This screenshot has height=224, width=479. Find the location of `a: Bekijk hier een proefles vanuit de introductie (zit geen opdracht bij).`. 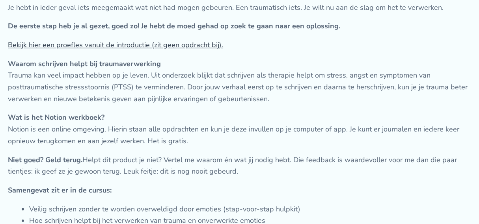

a: Bekijk hier een proefles vanuit de introductie (zit geen opdracht bij). is located at coordinates (115, 45).